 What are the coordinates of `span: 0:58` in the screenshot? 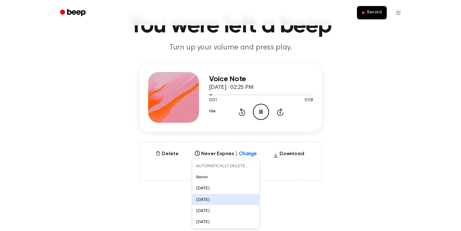 It's located at (309, 100).